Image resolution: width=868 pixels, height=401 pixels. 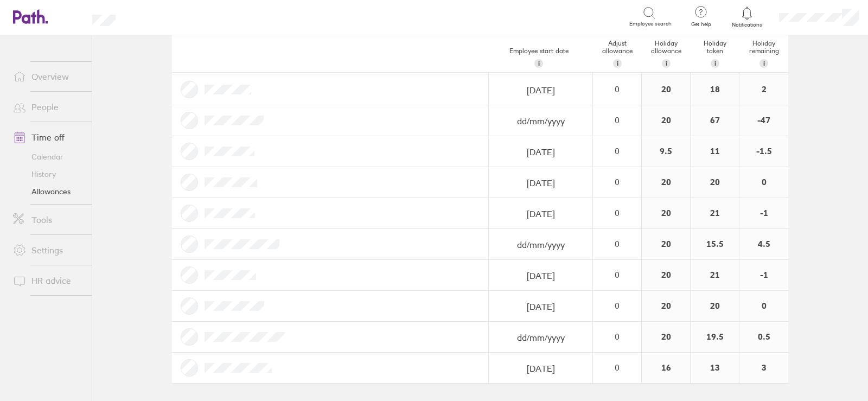 I want to click on a: HR advice, so click(x=48, y=281).